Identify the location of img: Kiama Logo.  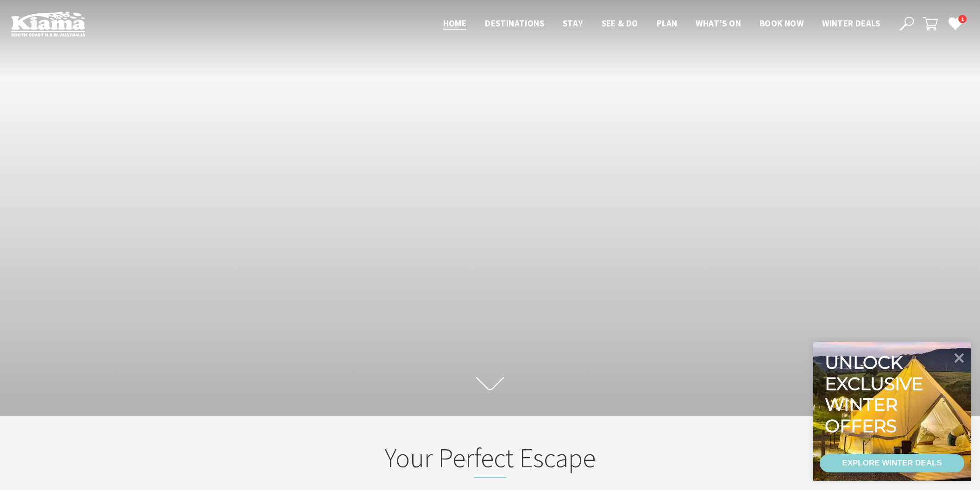
(48, 24).